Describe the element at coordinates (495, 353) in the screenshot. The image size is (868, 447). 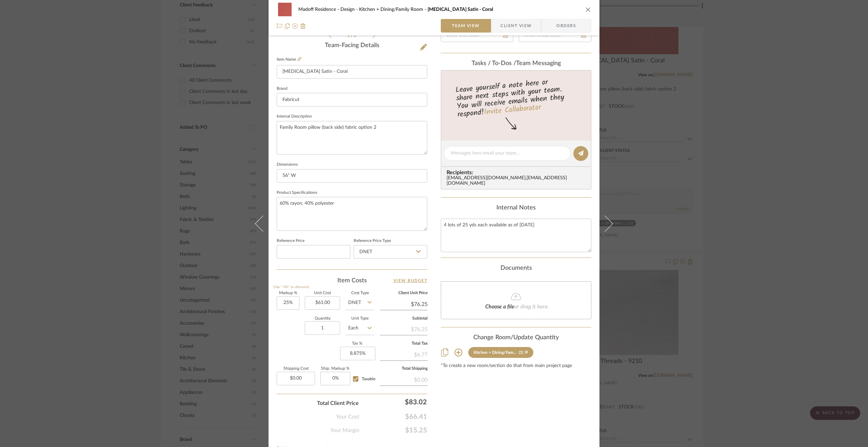
I see `div: Kitchen + Dining/Family Room` at that location.